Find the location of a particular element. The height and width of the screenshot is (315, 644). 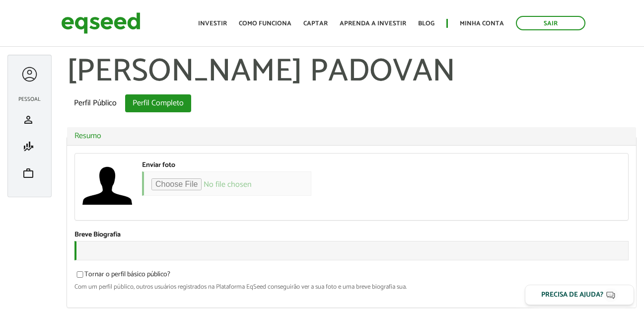

li: Meu perfil is located at coordinates (29, 120).